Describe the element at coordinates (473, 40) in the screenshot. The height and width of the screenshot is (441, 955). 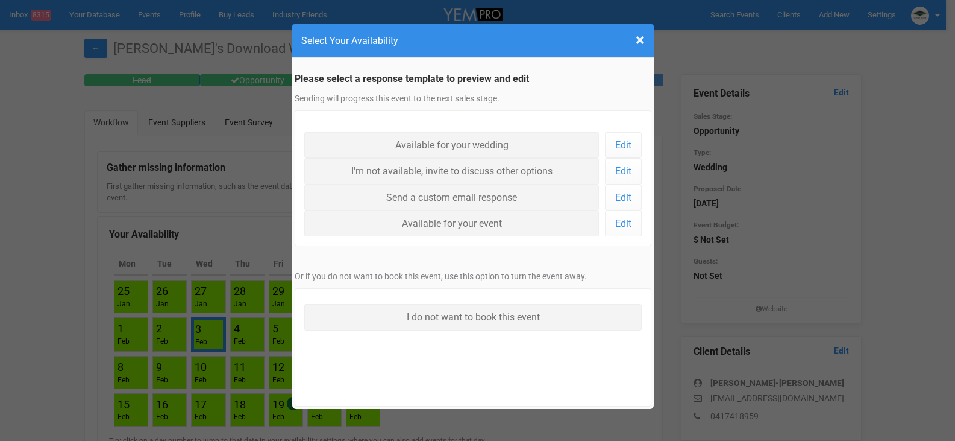
I see `h4: Select Your Availability` at that location.